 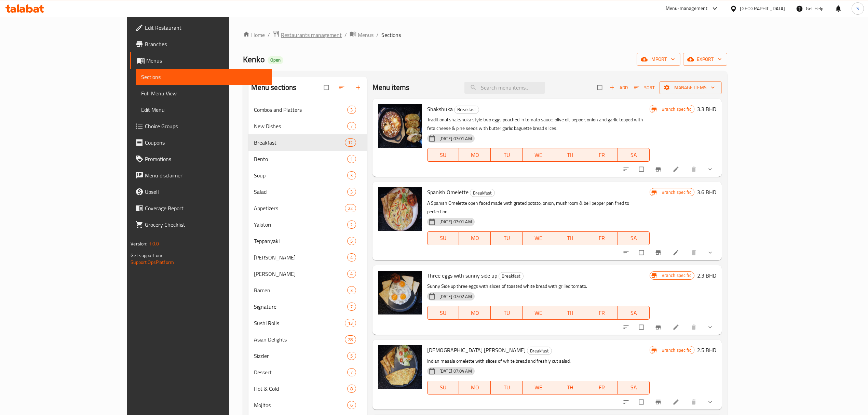 What do you see at coordinates (300, 159) in the screenshot?
I see `div: Bento` at bounding box center [300, 159].